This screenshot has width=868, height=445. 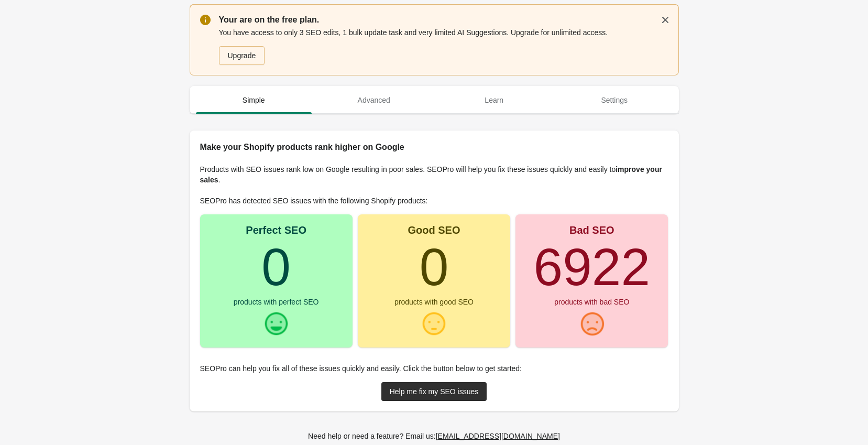 What do you see at coordinates (434, 392) in the screenshot?
I see `a: Help me fix my SEO issues` at bounding box center [434, 392].